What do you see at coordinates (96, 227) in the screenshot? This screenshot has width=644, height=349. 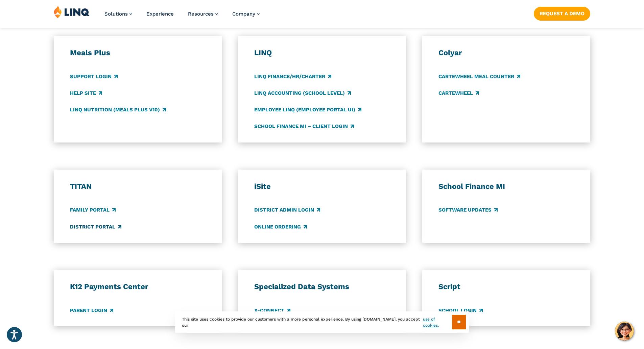 I see `a: District Portal` at bounding box center [96, 227].